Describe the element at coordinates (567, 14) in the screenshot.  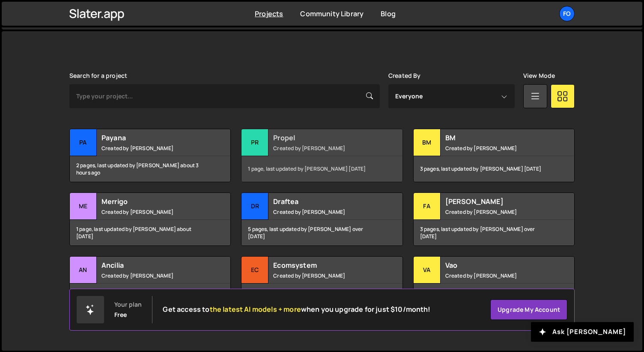
I see `div: fo` at that location.